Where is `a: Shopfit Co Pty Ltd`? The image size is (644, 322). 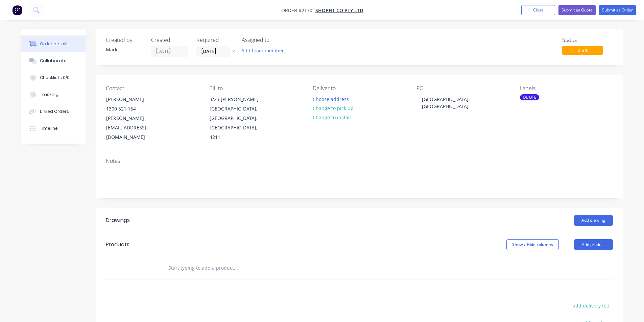
a: Shopfit Co Pty Ltd is located at coordinates (339, 10).